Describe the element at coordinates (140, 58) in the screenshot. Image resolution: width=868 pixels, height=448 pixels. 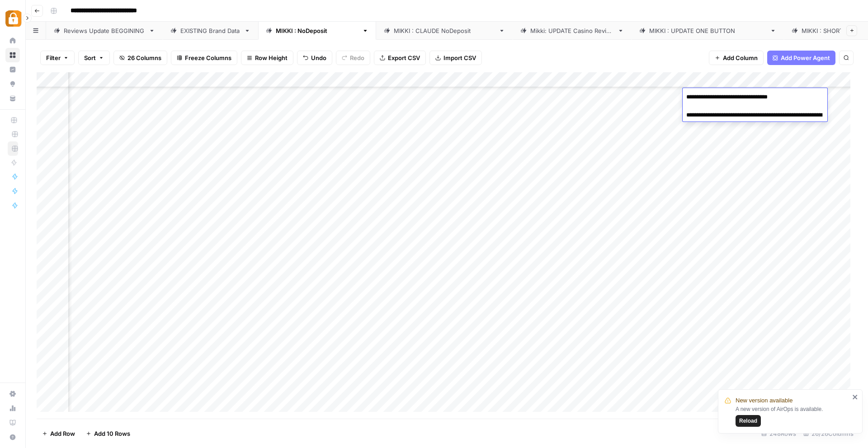
I see `button: 26 Columns` at that location.